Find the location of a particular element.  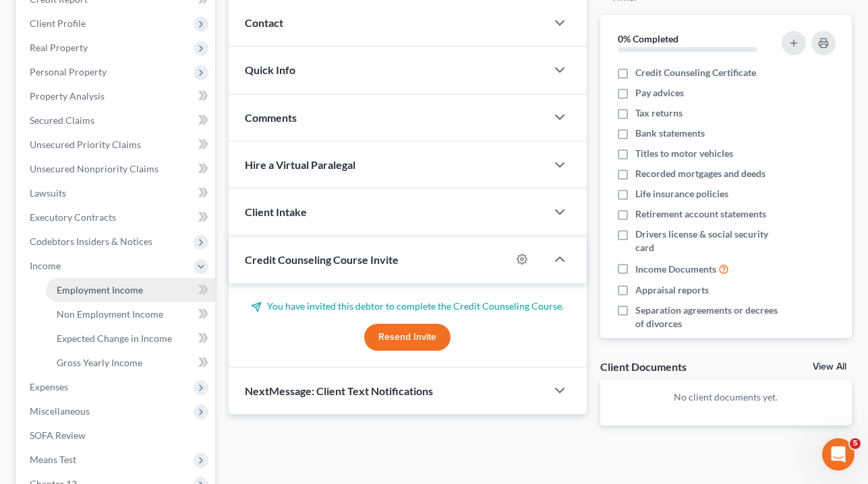

span: Titles to motor vehicles is located at coordinates (683, 153).